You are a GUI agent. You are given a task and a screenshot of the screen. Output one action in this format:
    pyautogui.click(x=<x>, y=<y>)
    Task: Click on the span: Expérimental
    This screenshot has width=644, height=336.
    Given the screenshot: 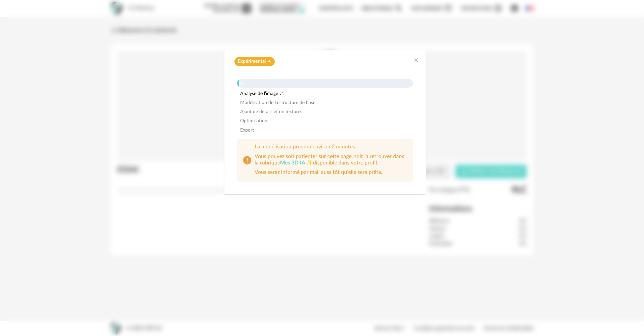 What is the action you would take?
    pyautogui.click(x=252, y=61)
    